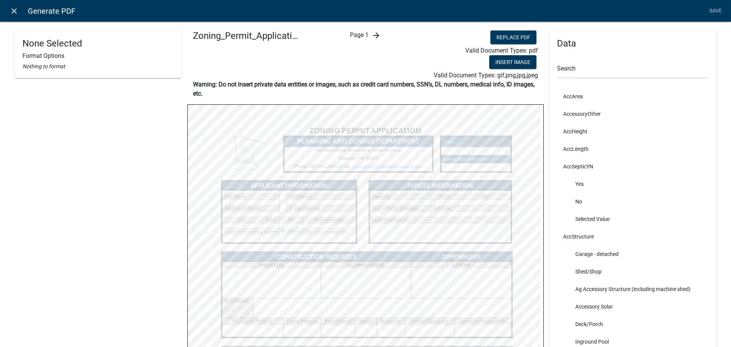 This screenshot has width=731, height=347. I want to click on li: Shed/Shop, so click(633, 271).